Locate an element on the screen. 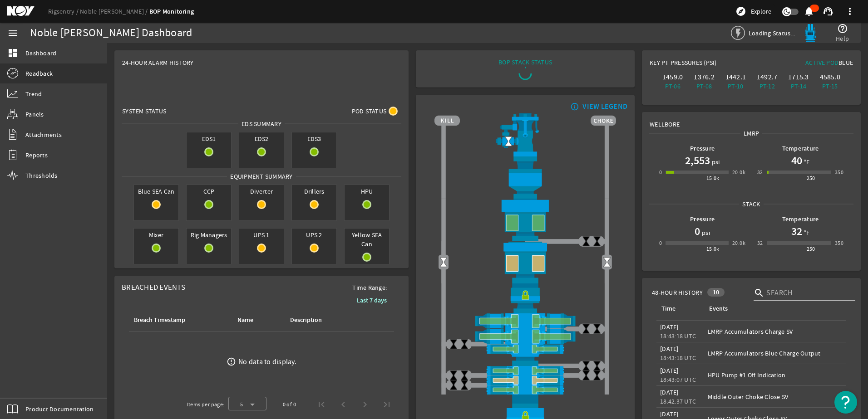 This screenshot has width=868, height=419. mat-icon: dashboard is located at coordinates (13, 53).